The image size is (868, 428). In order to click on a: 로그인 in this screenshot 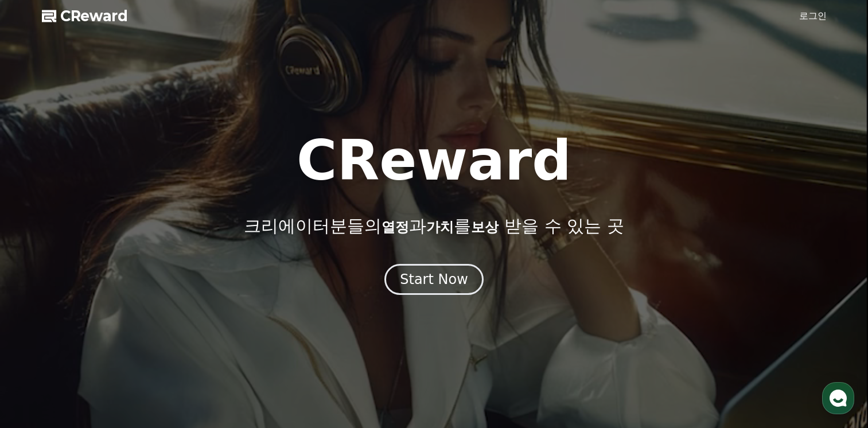, I will do `click(813, 16)`.